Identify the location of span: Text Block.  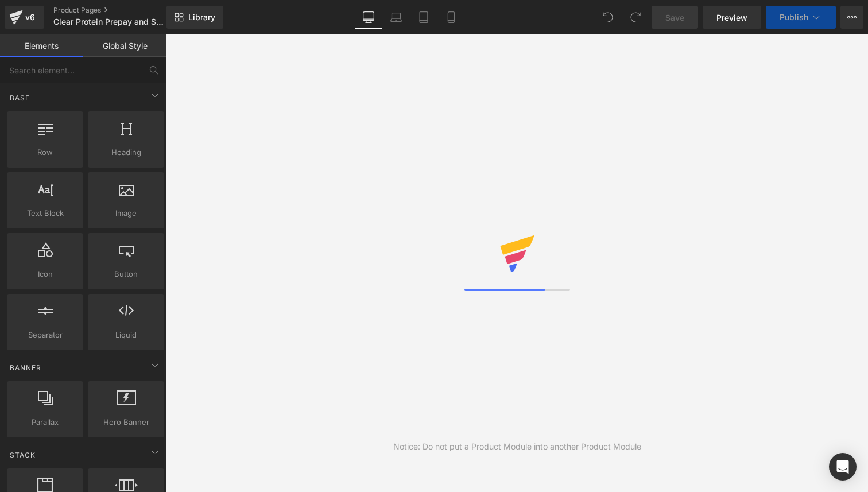
(45, 213).